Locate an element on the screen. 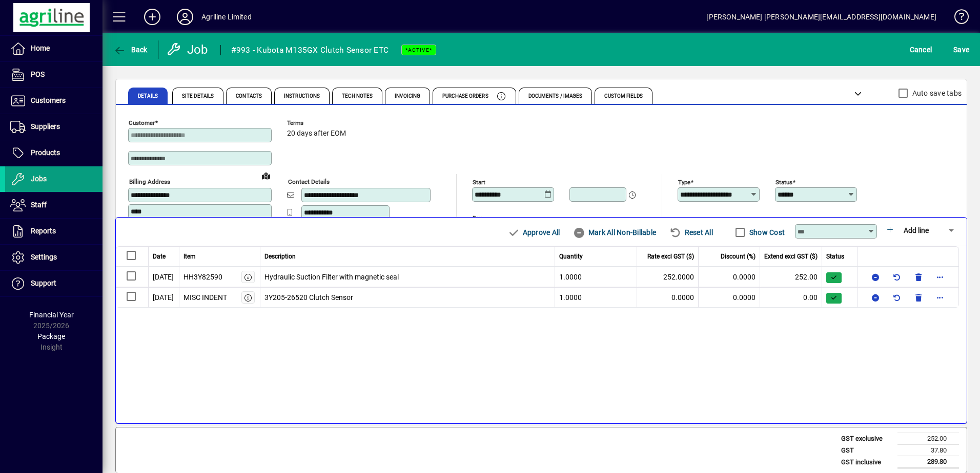 Image resolution: width=980 pixels, height=473 pixels. label: Show Cost is located at coordinates (766, 232).